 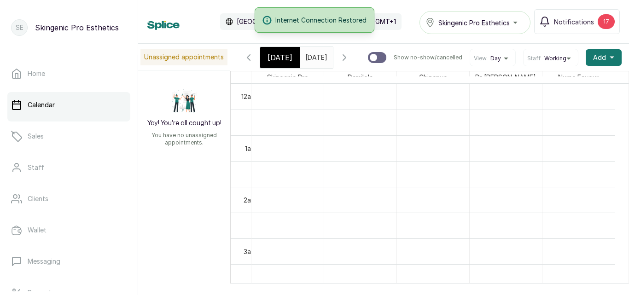 What do you see at coordinates (493, 59) in the screenshot?
I see `button: ViewDay` at bounding box center [493, 59].